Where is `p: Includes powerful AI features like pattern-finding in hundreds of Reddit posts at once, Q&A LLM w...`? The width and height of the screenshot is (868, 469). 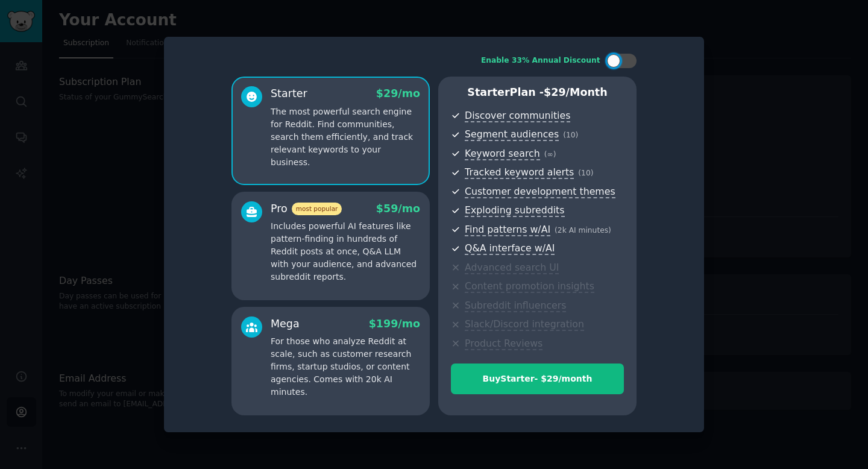 p: Includes powerful AI features like pattern-finding in hundreds of Reddit posts at once, Q&A LLM w... is located at coordinates (346, 251).